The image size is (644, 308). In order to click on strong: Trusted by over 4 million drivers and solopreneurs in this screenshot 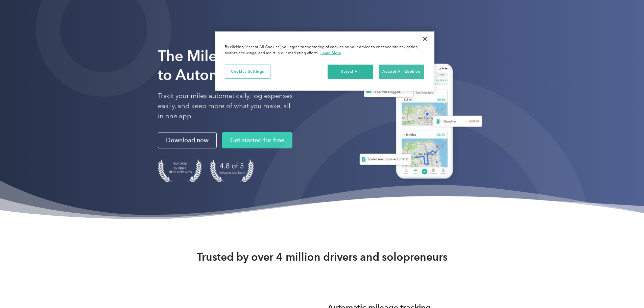, I will do `click(322, 257)`.